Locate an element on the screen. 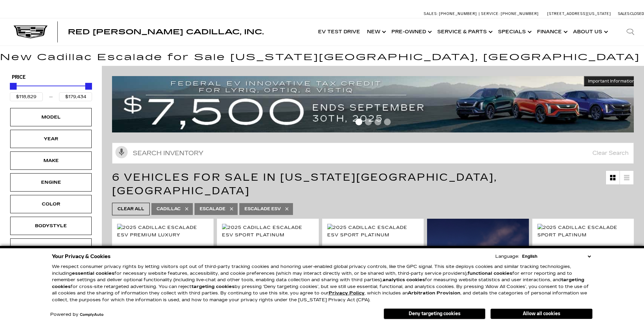  div: MakeMake is located at coordinates (51, 160).